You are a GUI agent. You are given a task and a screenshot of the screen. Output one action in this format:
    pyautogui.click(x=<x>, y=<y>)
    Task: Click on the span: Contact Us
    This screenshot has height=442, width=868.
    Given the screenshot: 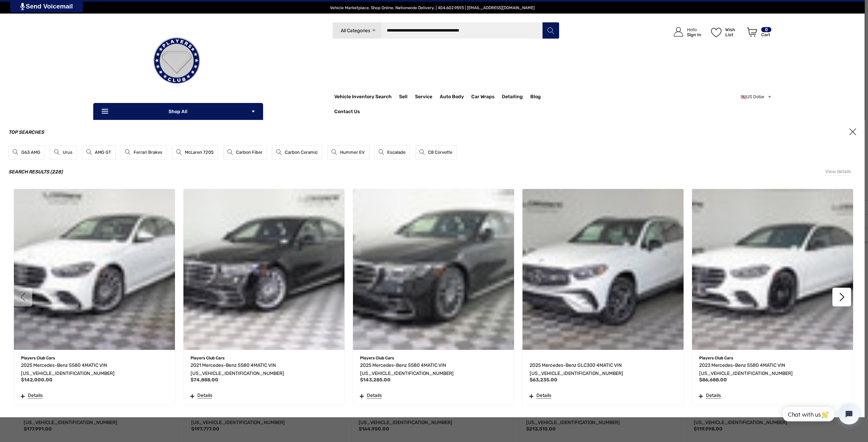 What is the action you would take?
    pyautogui.click(x=347, y=112)
    